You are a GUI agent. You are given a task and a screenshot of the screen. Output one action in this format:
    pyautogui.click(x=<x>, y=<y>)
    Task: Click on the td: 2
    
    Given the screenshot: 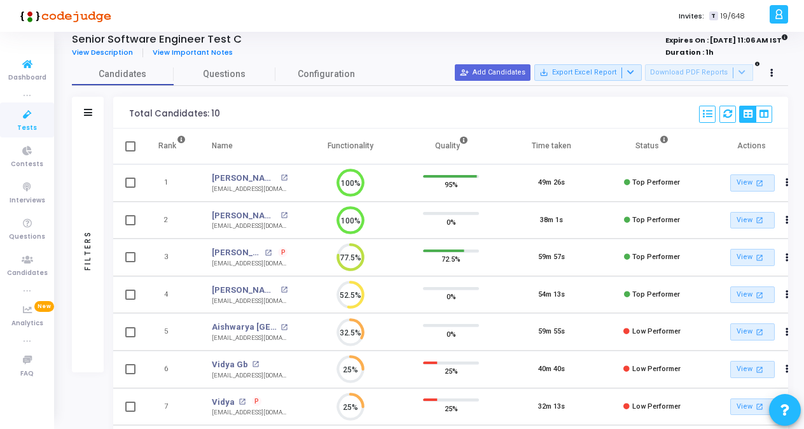 What is the action you would take?
    pyautogui.click(x=172, y=220)
    